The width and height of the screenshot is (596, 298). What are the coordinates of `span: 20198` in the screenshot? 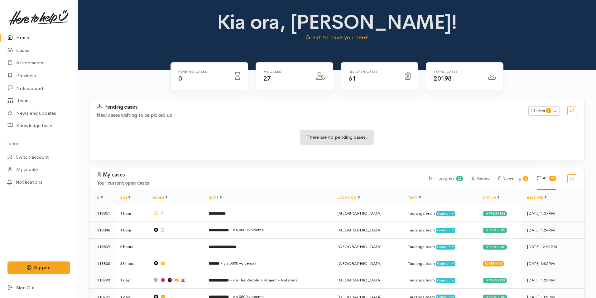 It's located at (443, 78).